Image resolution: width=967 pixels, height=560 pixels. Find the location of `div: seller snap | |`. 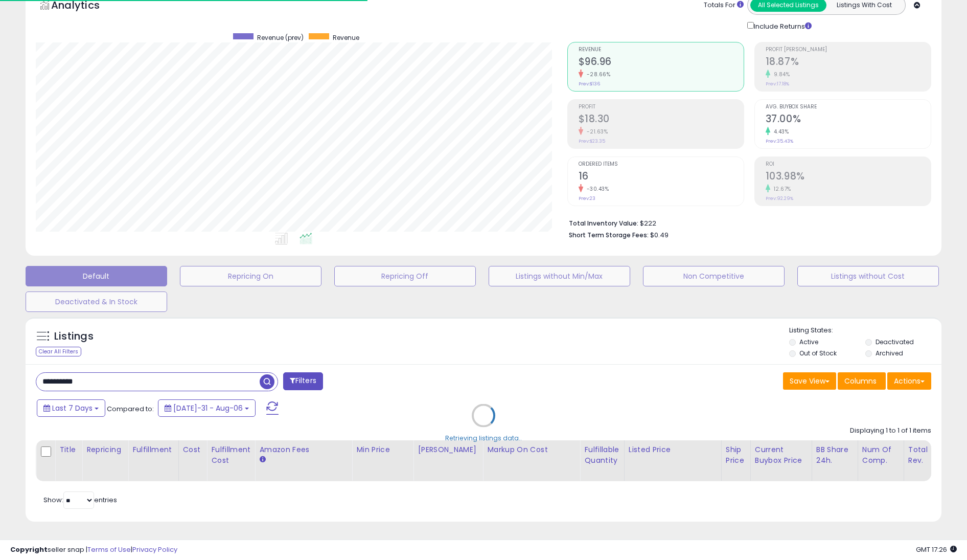

div: seller snap | | is located at coordinates (93, 550).